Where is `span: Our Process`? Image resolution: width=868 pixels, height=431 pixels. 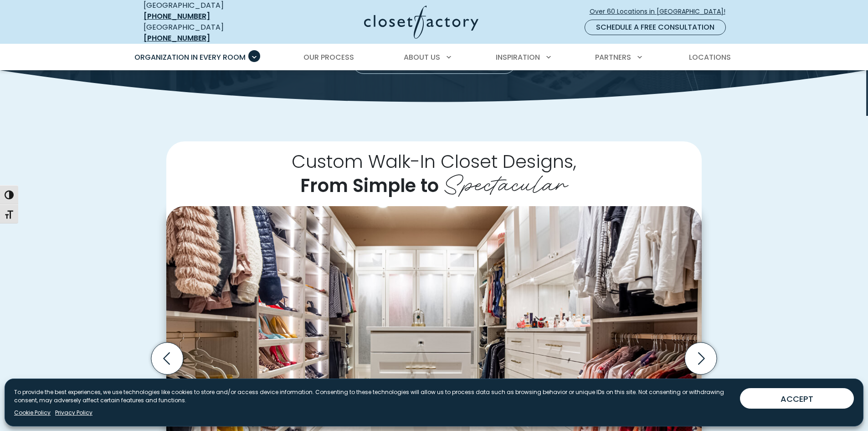
span: Our Process is located at coordinates (329, 57).